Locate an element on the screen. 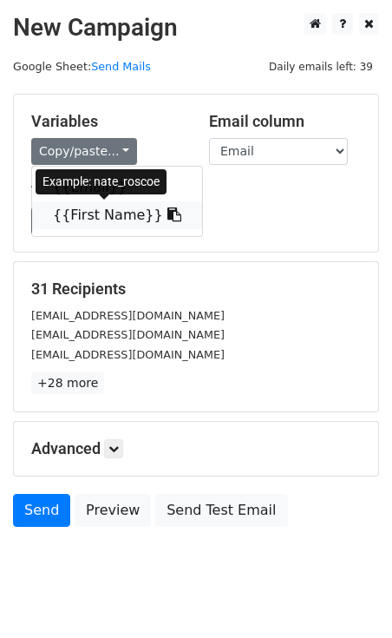  h5: Advanced is located at coordinates (196, 449).